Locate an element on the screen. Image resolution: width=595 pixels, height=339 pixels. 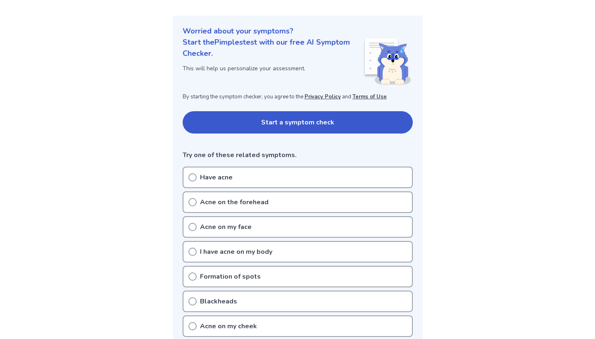
p: Acne on the forehead is located at coordinates (234, 202).